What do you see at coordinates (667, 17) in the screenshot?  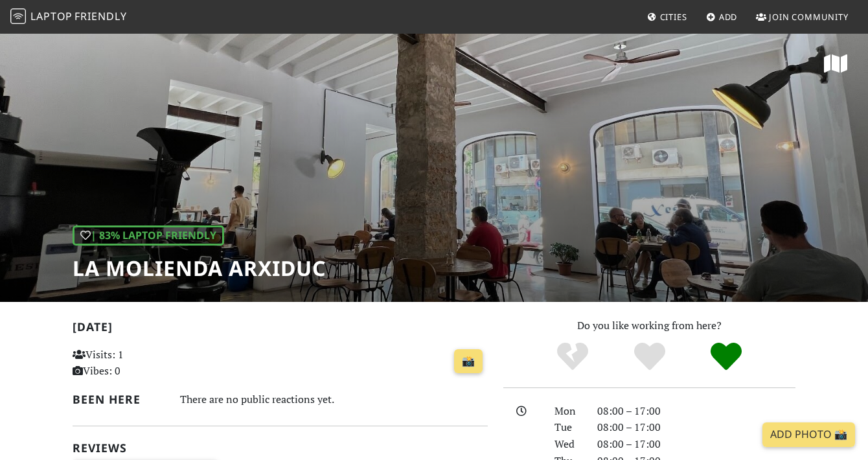 I see `a: Cities` at bounding box center [667, 17].